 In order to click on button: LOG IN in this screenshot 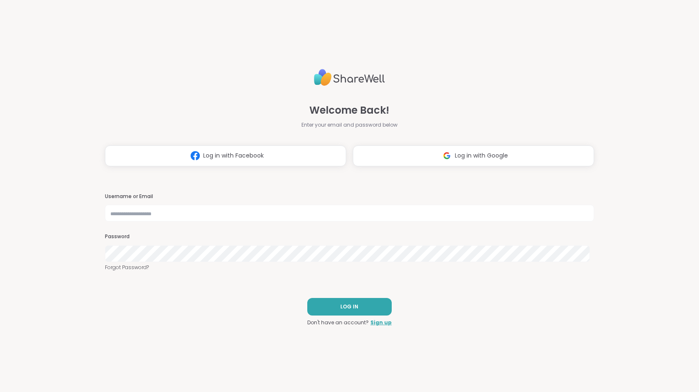, I will do `click(350, 307)`.